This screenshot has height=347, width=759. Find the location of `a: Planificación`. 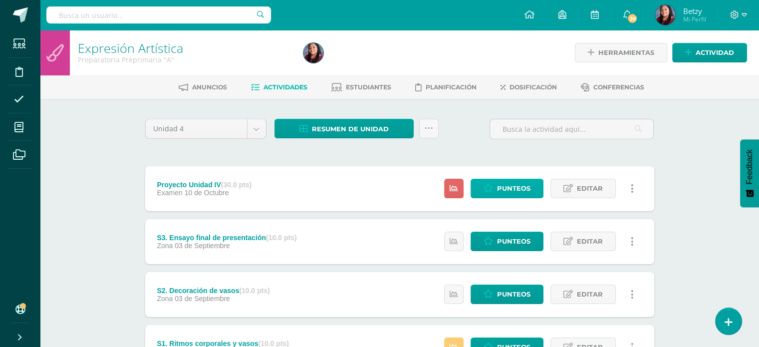

a: Planificación is located at coordinates (446, 87).